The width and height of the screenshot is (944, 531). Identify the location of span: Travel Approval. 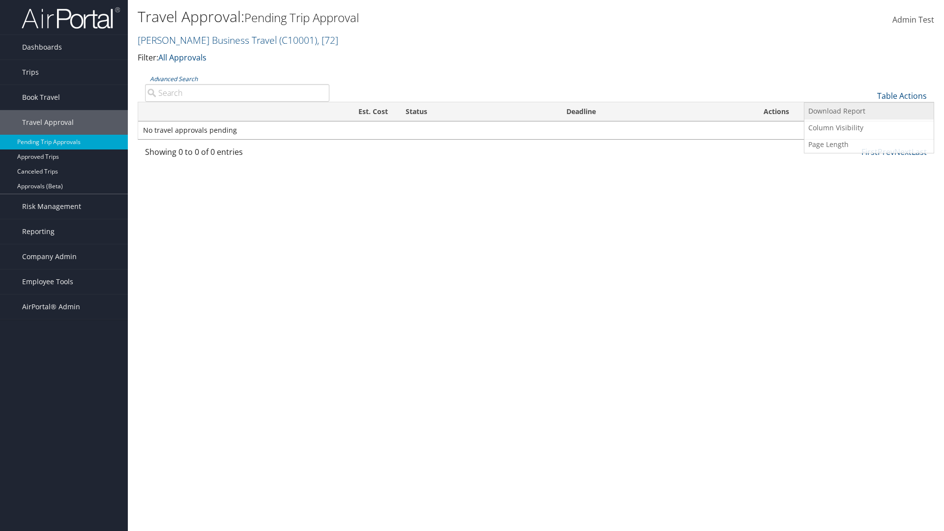
(48, 122).